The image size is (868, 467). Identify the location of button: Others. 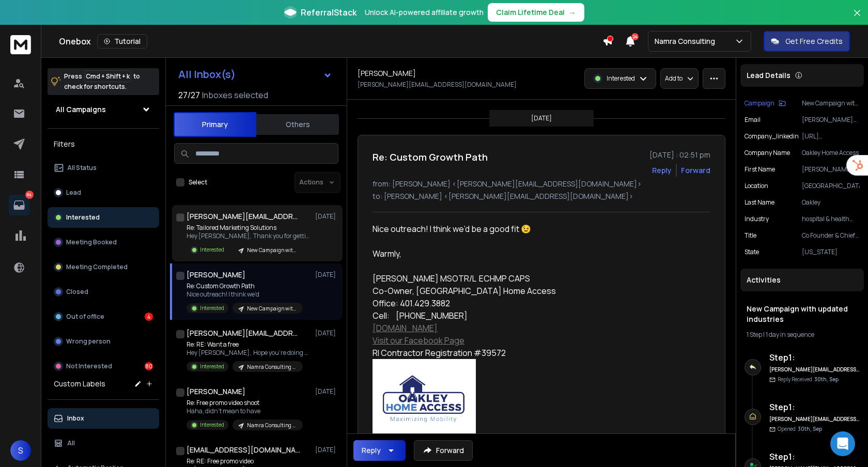
(297, 124).